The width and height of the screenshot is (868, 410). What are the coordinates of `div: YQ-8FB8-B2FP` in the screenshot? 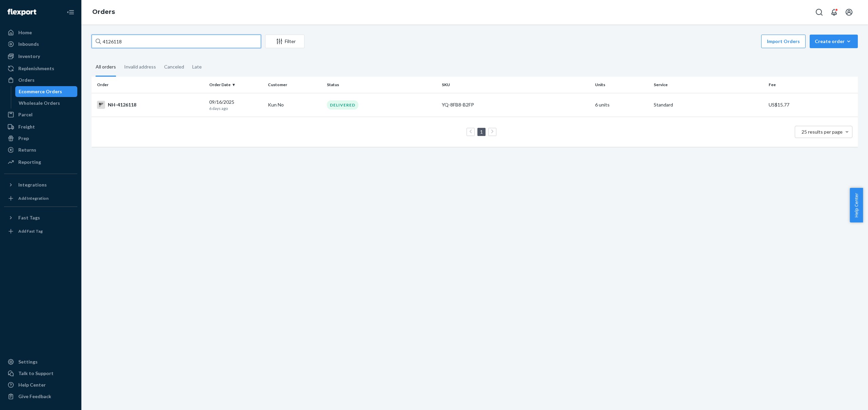 It's located at (516, 105).